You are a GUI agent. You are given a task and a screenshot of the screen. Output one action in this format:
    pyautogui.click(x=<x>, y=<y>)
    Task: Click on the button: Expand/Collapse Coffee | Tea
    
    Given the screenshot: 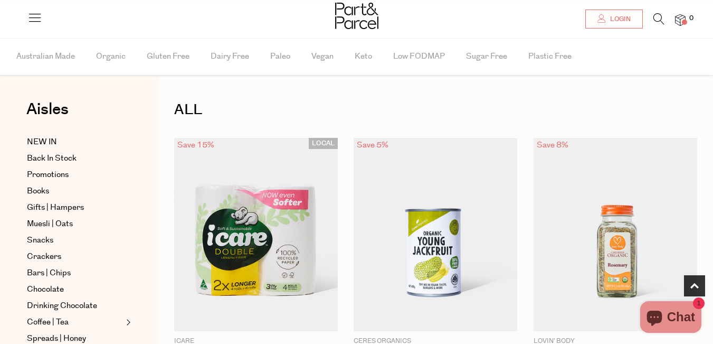 What is the action you would take?
    pyautogui.click(x=127, y=322)
    